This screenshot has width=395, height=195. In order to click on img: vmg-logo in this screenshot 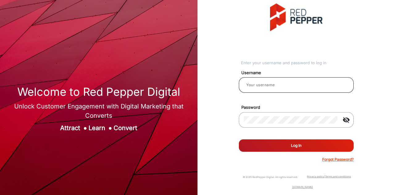, I will do `click(296, 17)`.